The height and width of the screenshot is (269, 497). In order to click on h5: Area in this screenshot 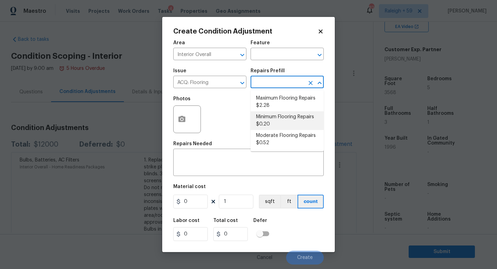, I will do `click(179, 43)`.